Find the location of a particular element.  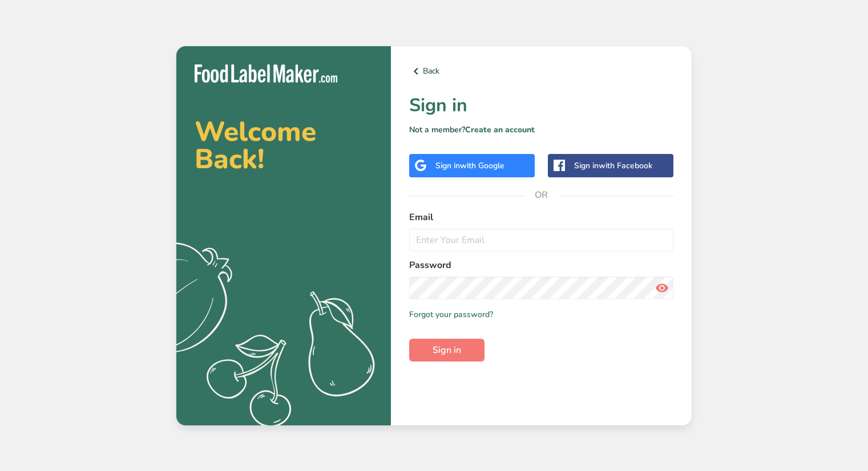

span: Sign in is located at coordinates (447, 350).